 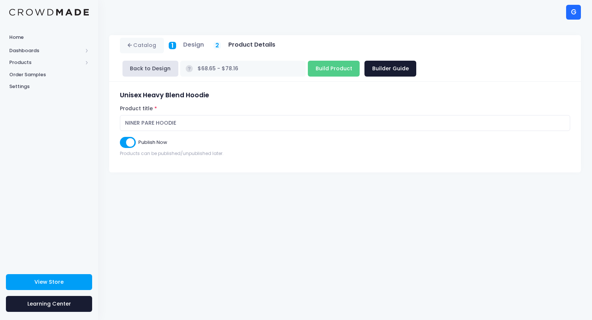 What do you see at coordinates (49, 75) in the screenshot?
I see `span: Order Samples` at bounding box center [49, 75].